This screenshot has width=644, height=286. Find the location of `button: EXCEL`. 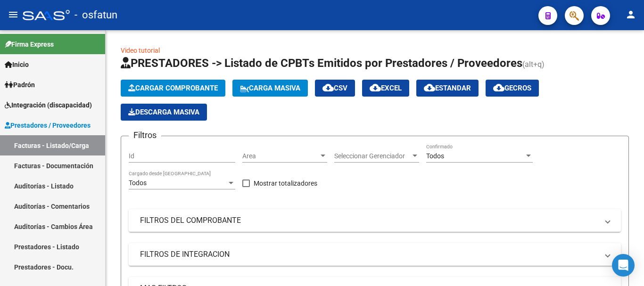

button: EXCEL is located at coordinates (386, 88).